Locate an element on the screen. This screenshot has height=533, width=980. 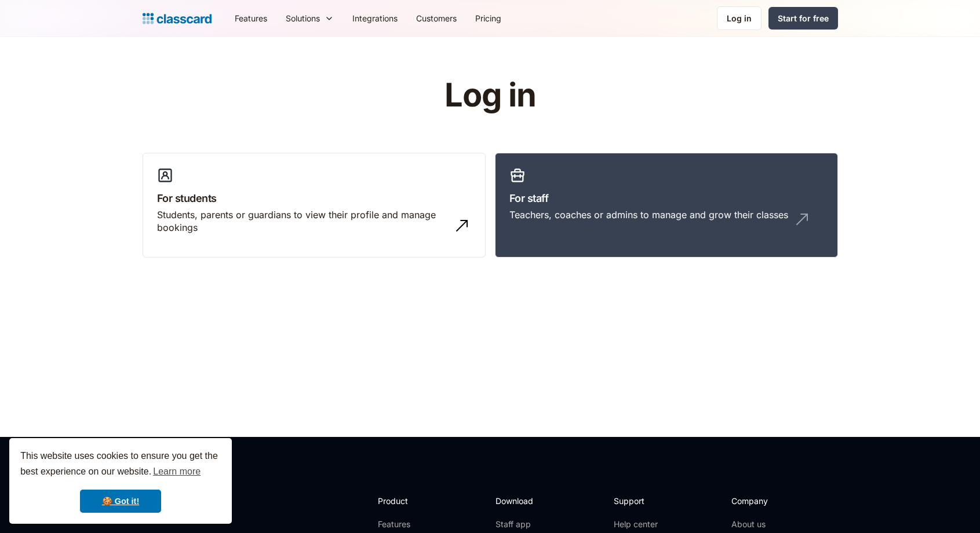
div: cookieconsent is located at coordinates (121, 481).